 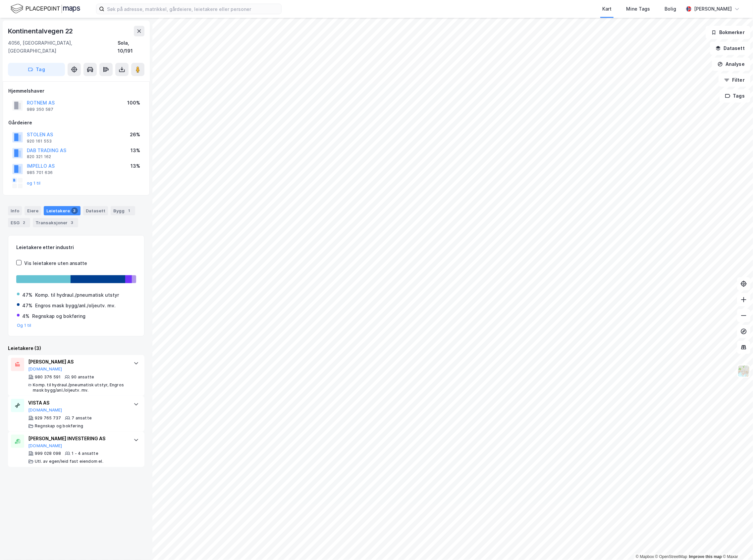 What do you see at coordinates (731, 48) in the screenshot?
I see `button: Datasett` at bounding box center [731, 48].